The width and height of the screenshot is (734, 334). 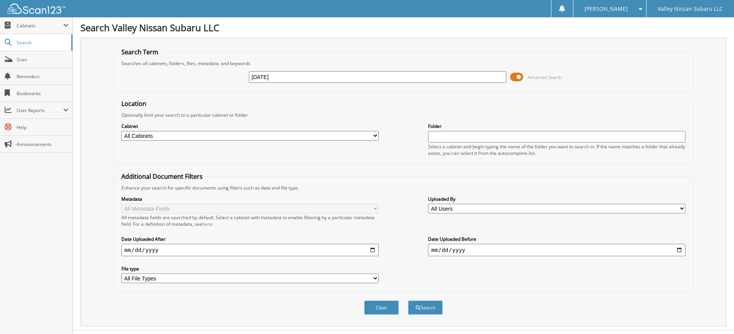 I want to click on h1: Search Valley Nissan Subaru LLC, so click(x=403, y=27).